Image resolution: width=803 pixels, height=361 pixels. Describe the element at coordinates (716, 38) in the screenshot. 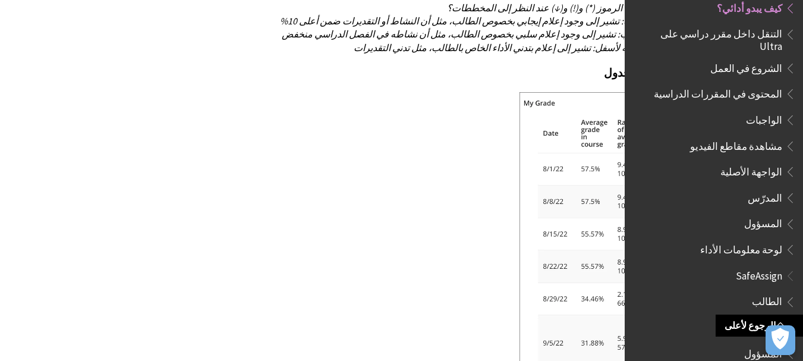

I see `span: التنقل داخل مقرر دراسي على Ultra` at that location.